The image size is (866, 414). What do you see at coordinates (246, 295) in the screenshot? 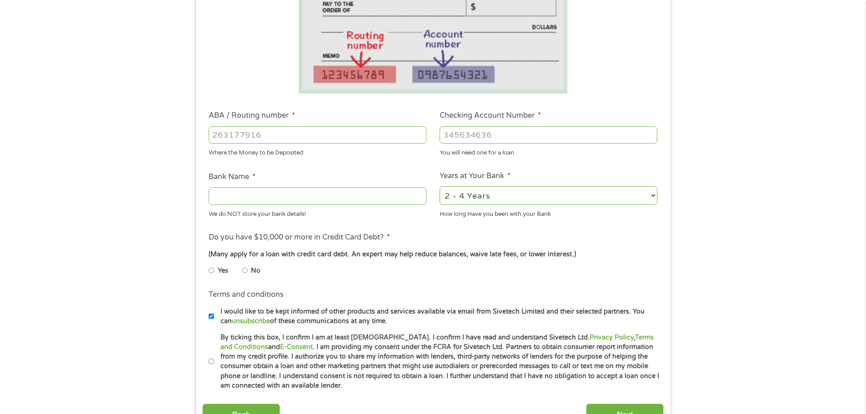
I see `label: Terms and conditions` at bounding box center [246, 295].